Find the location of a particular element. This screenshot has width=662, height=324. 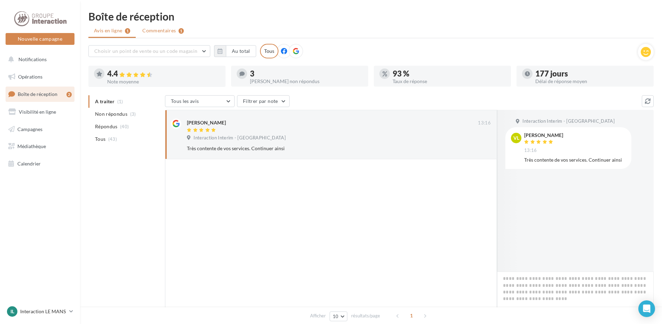

span: Afficher is located at coordinates (318, 316).